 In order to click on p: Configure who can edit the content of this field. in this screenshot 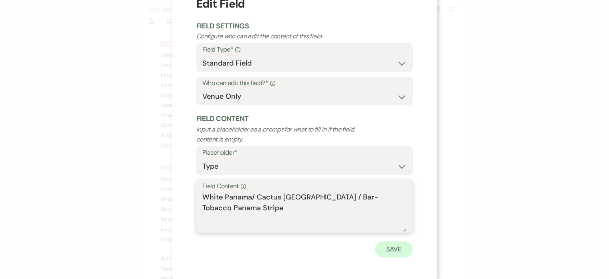, I will do `click(283, 36)`.